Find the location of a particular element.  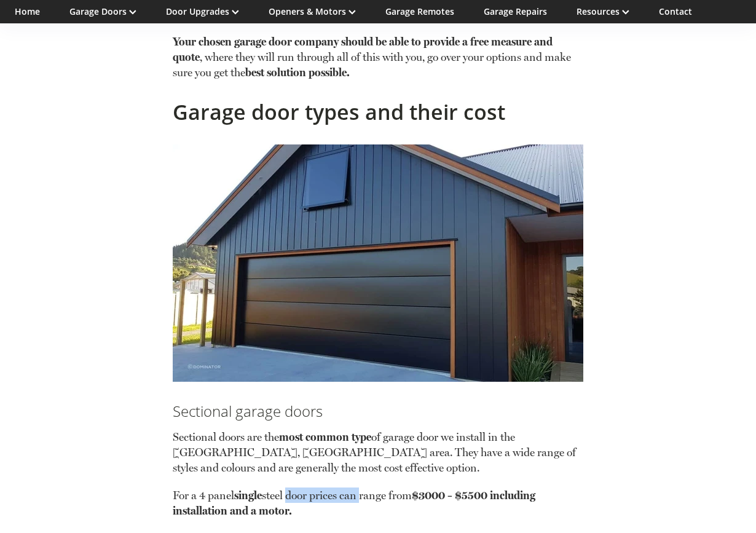

p: , where they will run through all of this with you, go over your options and make sure you get the is located at coordinates (378, 56).